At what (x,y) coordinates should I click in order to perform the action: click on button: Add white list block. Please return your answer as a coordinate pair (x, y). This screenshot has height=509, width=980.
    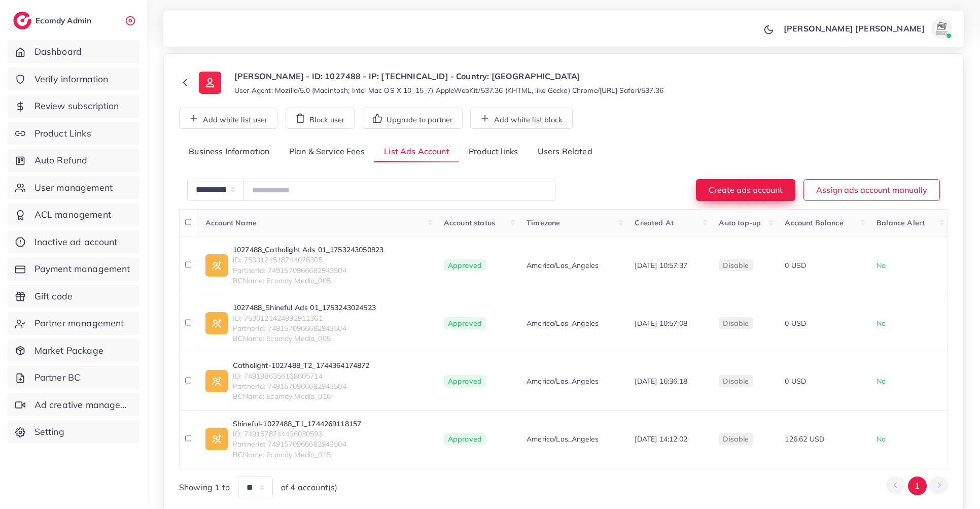
    Looking at the image, I should click on (521, 118).